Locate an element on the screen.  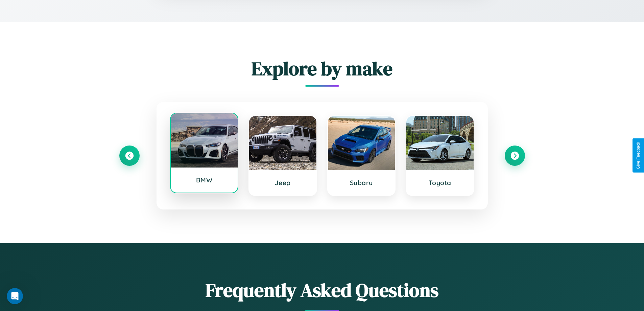
h2: Explore by make is located at coordinates (322, 68).